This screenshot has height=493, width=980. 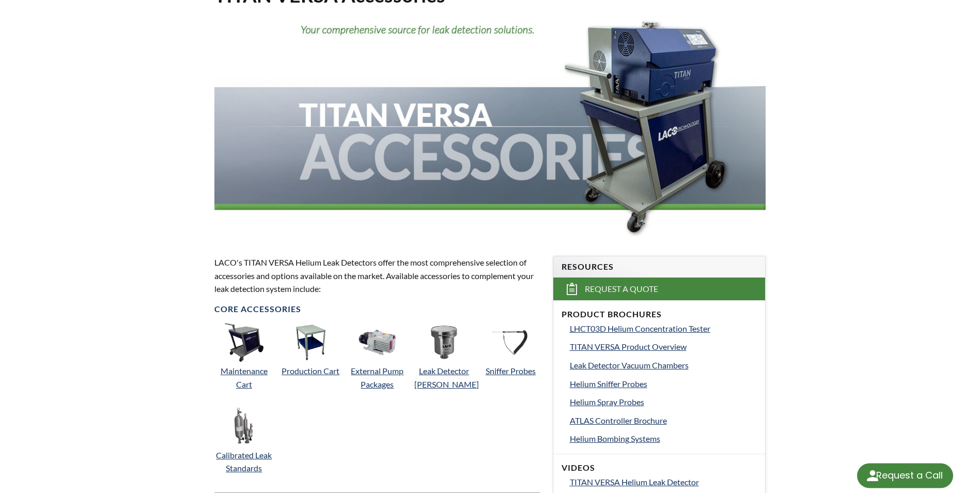 I want to click on span: Helium Bombing Systems, so click(x=615, y=438).